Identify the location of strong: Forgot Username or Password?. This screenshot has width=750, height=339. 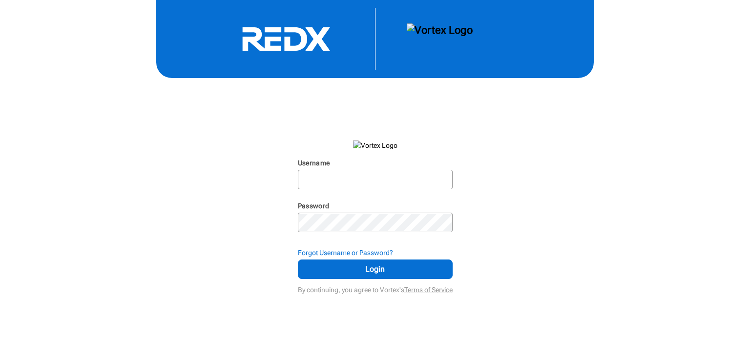
(345, 253).